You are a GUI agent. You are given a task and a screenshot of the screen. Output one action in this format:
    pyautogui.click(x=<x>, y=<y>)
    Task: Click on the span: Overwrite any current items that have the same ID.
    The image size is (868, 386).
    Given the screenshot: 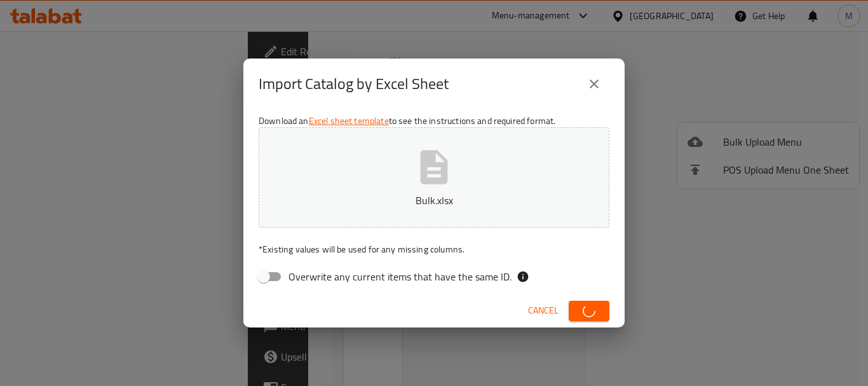 What is the action you would take?
    pyautogui.click(x=399, y=277)
    